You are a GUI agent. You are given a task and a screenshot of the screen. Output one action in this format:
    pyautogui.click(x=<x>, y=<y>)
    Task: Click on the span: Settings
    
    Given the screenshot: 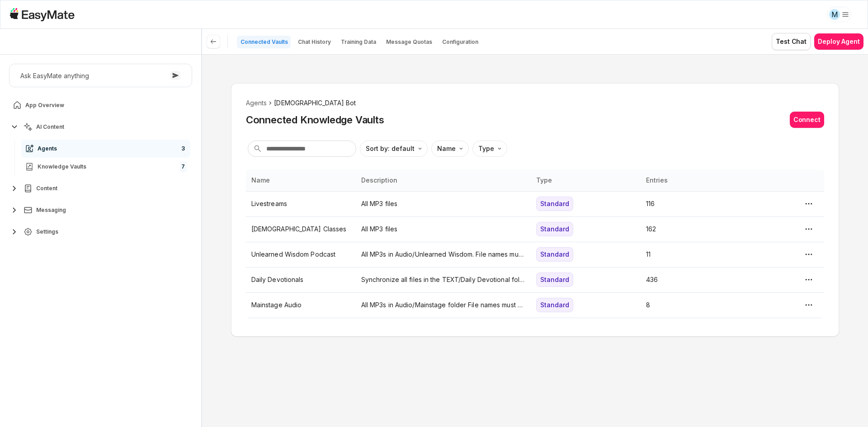 What is the action you would take?
    pyautogui.click(x=47, y=232)
    